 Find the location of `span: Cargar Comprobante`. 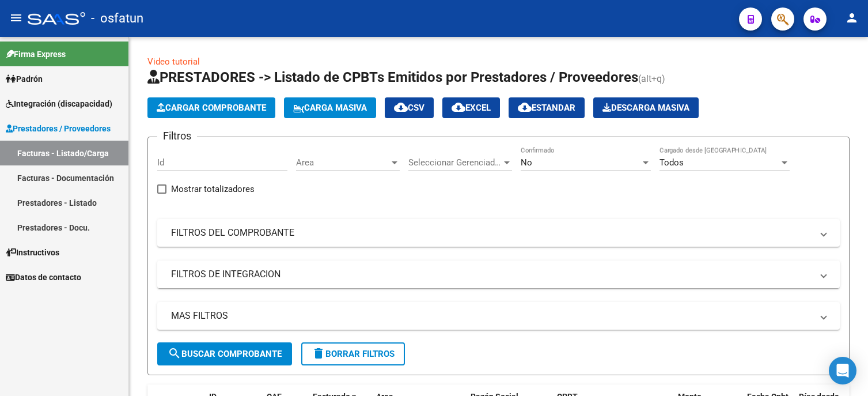

span: Cargar Comprobante is located at coordinates (211, 108).